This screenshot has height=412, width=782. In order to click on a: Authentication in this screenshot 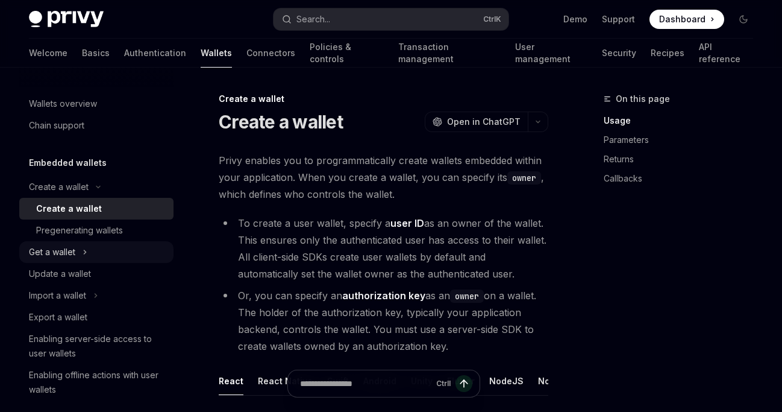, I will do `click(155, 53)`.